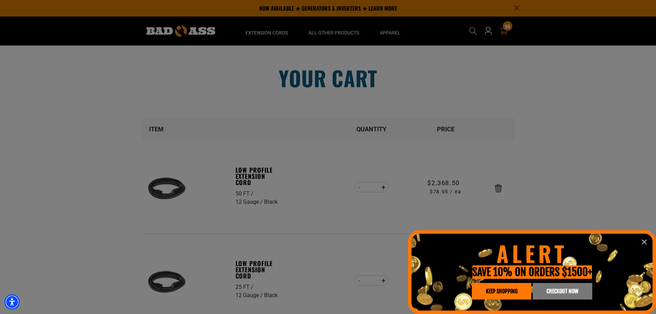 The image size is (656, 314). I want to click on span: KEEP SHOPPING, so click(502, 291).